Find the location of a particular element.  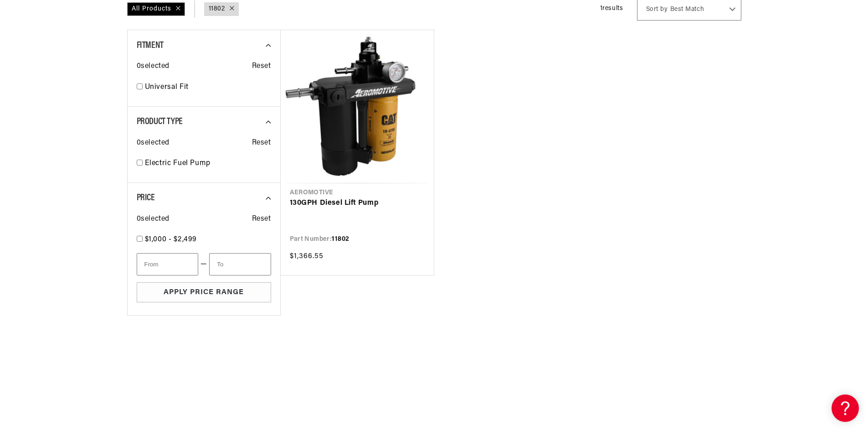

a: 130GPH Diesel Lift Pump is located at coordinates (357, 203).